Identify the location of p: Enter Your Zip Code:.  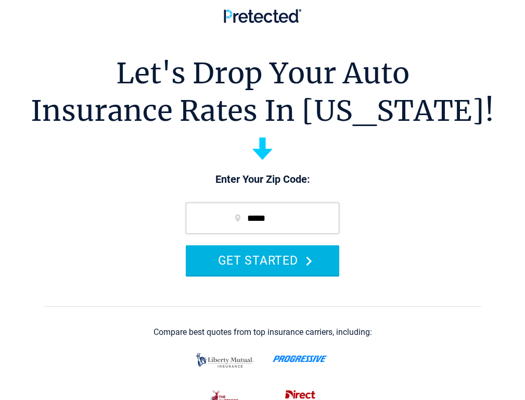
(262, 180).